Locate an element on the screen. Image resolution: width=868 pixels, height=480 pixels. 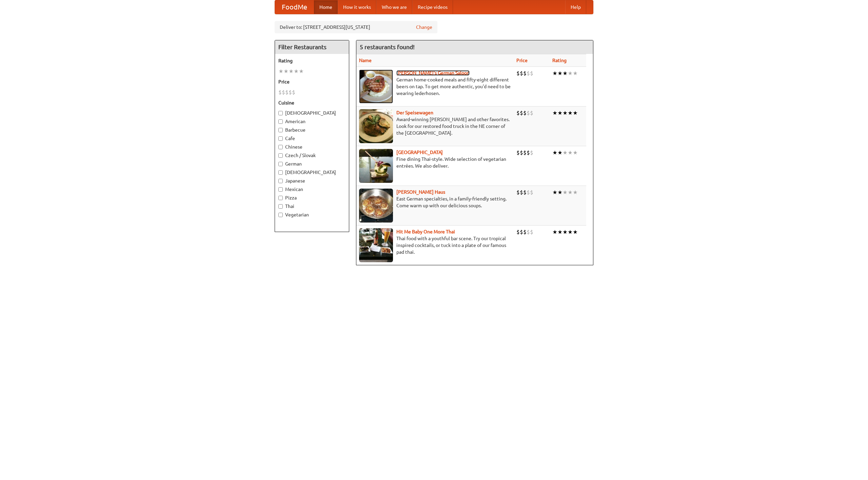
input: Cafe is located at coordinates (281, 138).